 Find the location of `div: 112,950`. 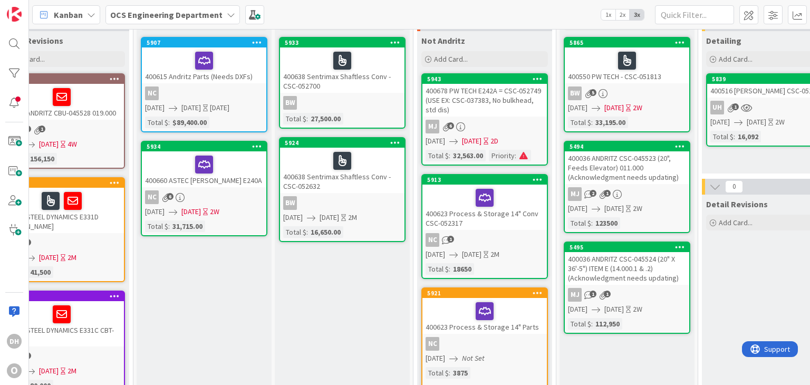

div: 112,950 is located at coordinates (607, 324).